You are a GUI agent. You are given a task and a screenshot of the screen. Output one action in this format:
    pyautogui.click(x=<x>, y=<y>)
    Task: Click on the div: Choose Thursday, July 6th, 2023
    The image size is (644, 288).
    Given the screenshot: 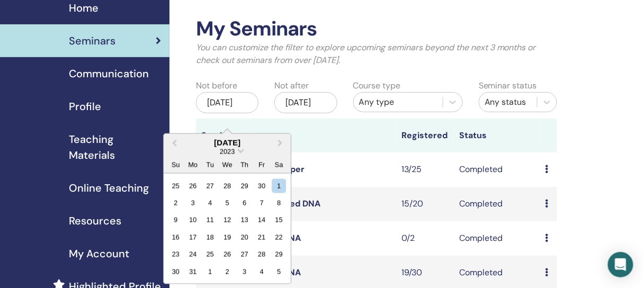 What is the action you would take?
    pyautogui.click(x=244, y=203)
    